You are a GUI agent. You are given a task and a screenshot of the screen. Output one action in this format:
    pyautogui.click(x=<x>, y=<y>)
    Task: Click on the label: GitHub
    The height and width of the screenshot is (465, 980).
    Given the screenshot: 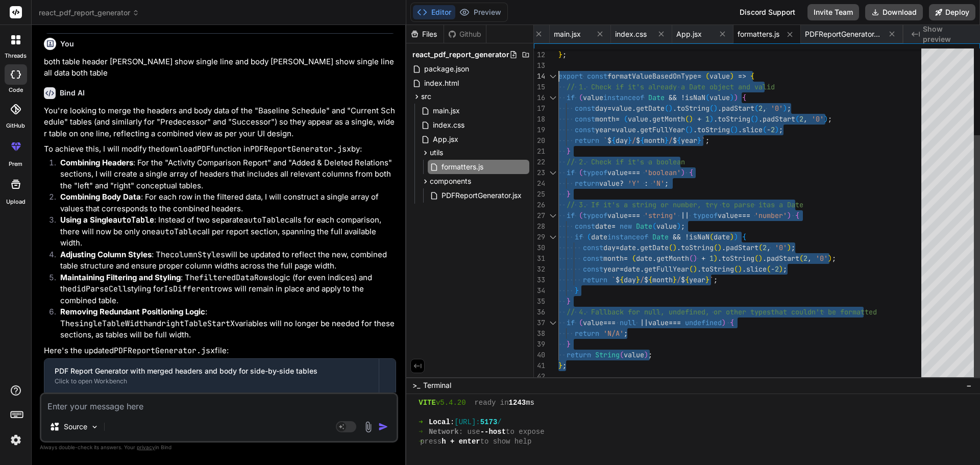 What is the action you would take?
    pyautogui.click(x=15, y=126)
    